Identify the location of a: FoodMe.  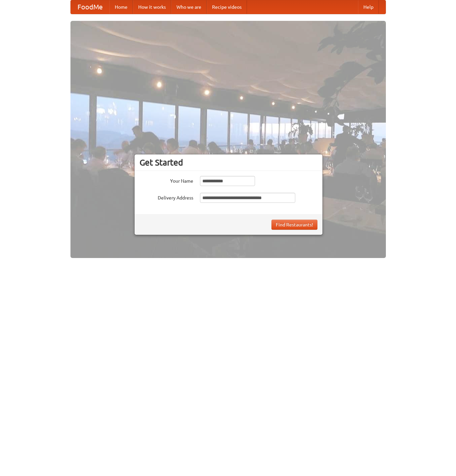
(90, 7).